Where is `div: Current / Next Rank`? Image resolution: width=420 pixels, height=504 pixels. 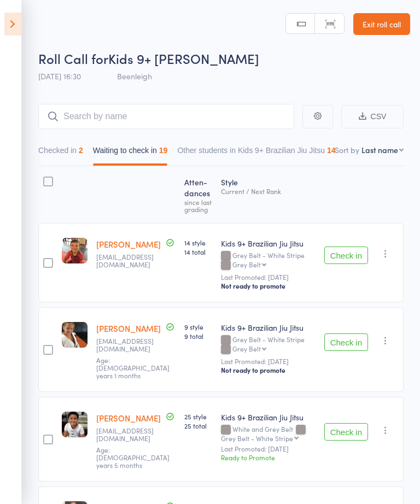 div: Current / Next Rank is located at coordinates (268, 191).